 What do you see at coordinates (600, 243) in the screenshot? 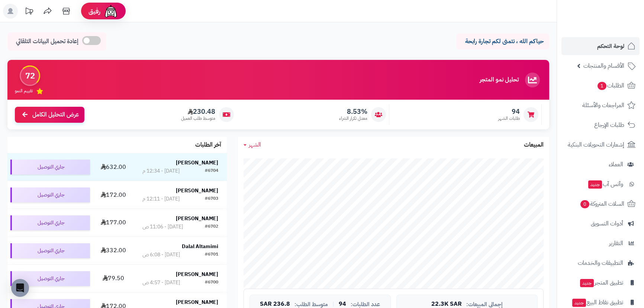
I see `a: التقارير` at bounding box center [600, 243].